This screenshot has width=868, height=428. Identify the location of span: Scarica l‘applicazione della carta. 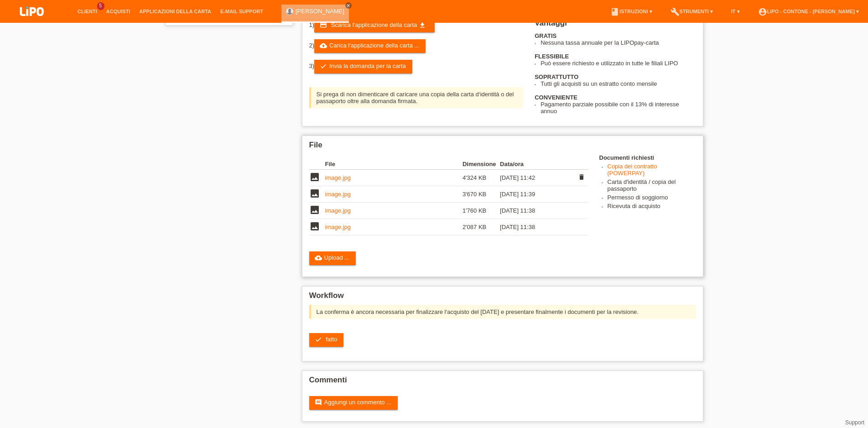
(374, 25).